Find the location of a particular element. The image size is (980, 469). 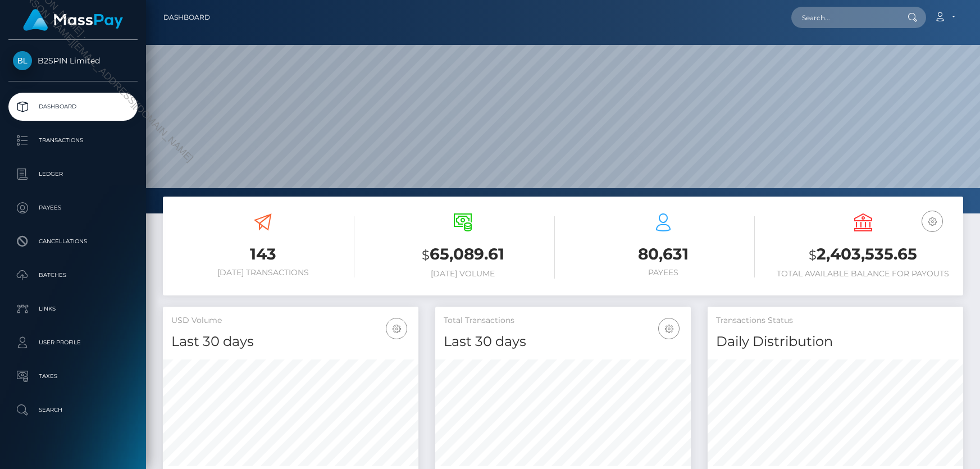

img: B2SPIN Limited is located at coordinates (22, 61).